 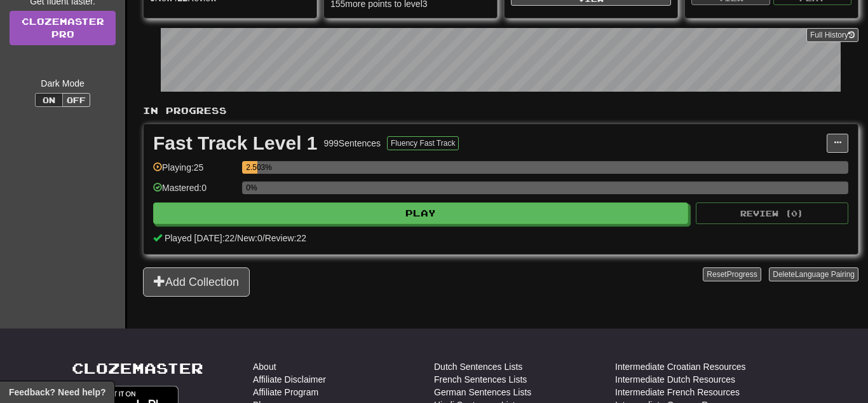 I want to click on a: Dutch Sentences Lists, so click(x=477, y=366).